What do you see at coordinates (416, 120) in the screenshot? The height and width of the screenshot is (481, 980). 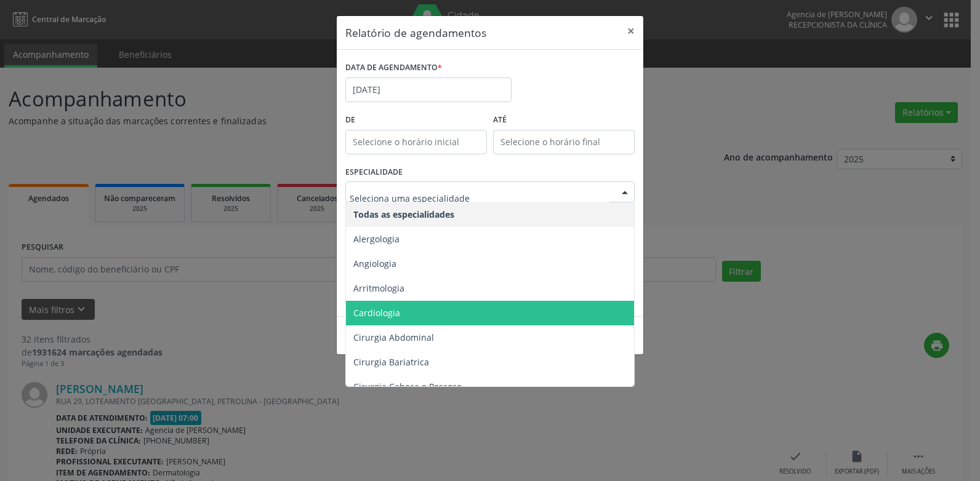 I see `label: De` at bounding box center [416, 120].